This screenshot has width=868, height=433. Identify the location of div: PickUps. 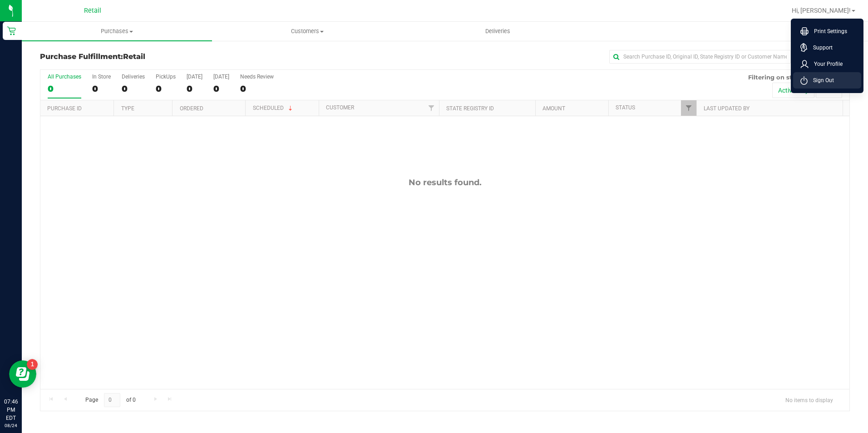
(166, 77).